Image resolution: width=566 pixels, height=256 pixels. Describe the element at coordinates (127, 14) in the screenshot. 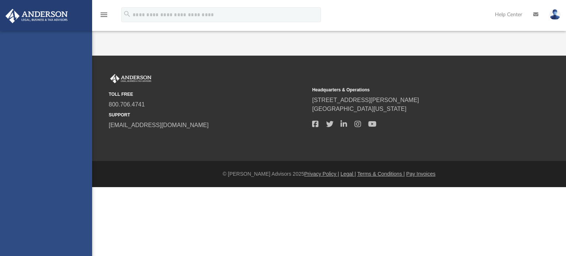

I see `i: search` at that location.